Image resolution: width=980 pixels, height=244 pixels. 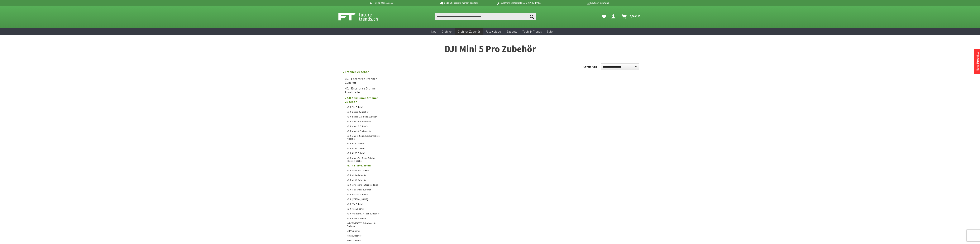 I want to click on a: FIMI Zubehör, so click(x=363, y=240).